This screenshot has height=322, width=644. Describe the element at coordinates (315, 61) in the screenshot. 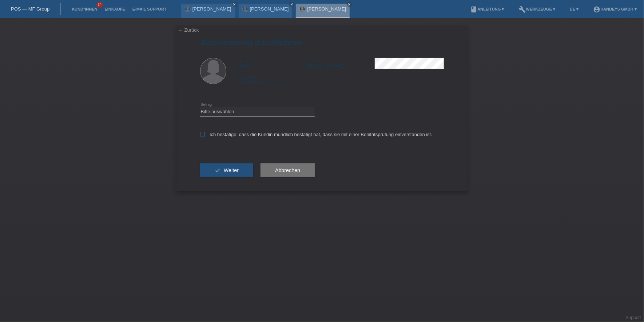

I see `span: Nachname` at that location.